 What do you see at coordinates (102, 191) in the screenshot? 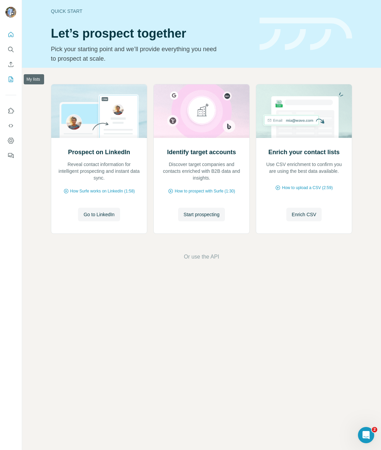
I see `span: How Surfe works on LinkedIn (1:58)` at bounding box center [102, 191].